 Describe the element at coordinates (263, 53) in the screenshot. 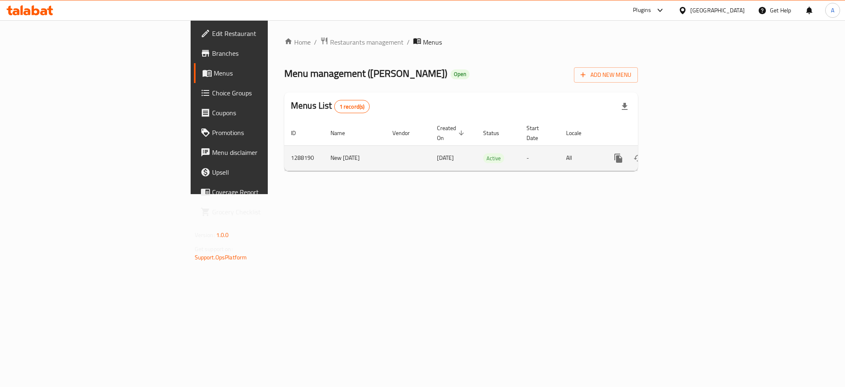

I see `a: Branches` at that location.